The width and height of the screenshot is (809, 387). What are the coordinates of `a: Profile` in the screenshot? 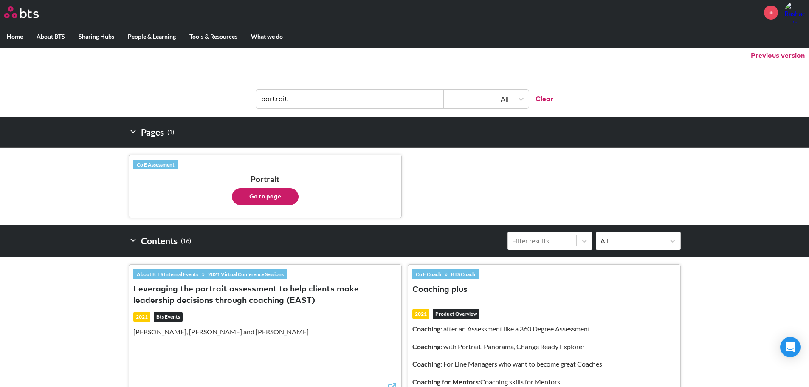 It's located at (794, 12).